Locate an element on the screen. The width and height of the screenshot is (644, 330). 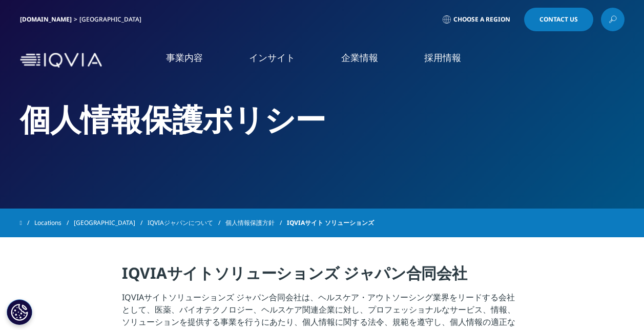
span: IQVIAサイト ソリューションズ is located at coordinates (331, 223).